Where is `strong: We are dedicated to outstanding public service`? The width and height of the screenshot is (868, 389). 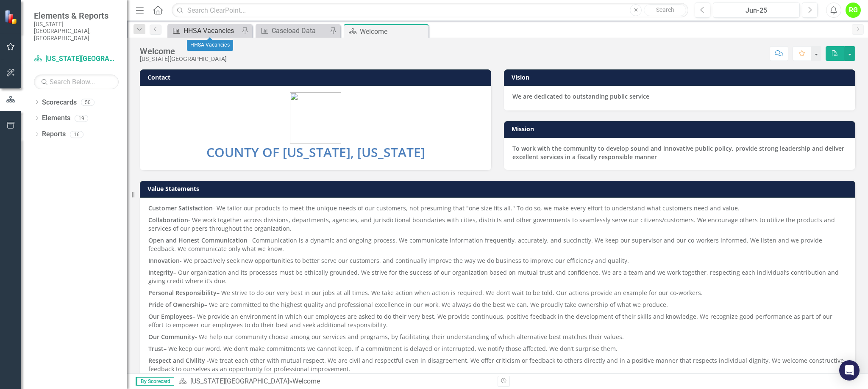 strong: We are dedicated to outstanding public service is located at coordinates (581, 96).